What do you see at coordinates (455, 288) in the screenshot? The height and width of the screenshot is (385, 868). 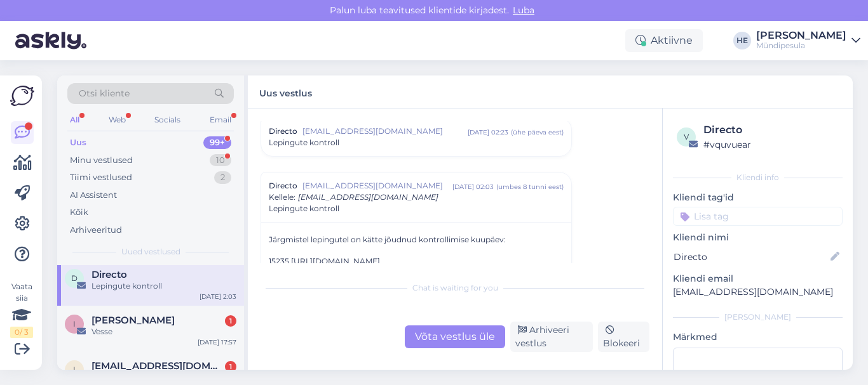 I see `div: Chat is waiting for you` at bounding box center [455, 288].